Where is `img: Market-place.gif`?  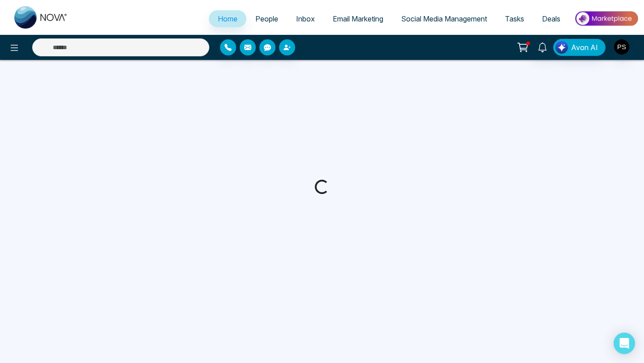
img: Market-place.gif is located at coordinates (606, 19).